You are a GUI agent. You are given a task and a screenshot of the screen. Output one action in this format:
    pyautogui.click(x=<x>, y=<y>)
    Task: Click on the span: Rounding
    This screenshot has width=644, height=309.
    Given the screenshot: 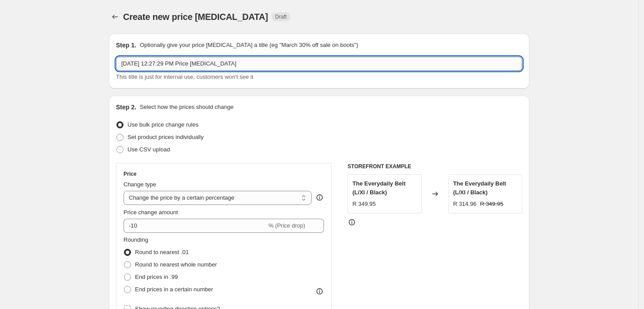 What is the action you would take?
    pyautogui.click(x=136, y=239)
    